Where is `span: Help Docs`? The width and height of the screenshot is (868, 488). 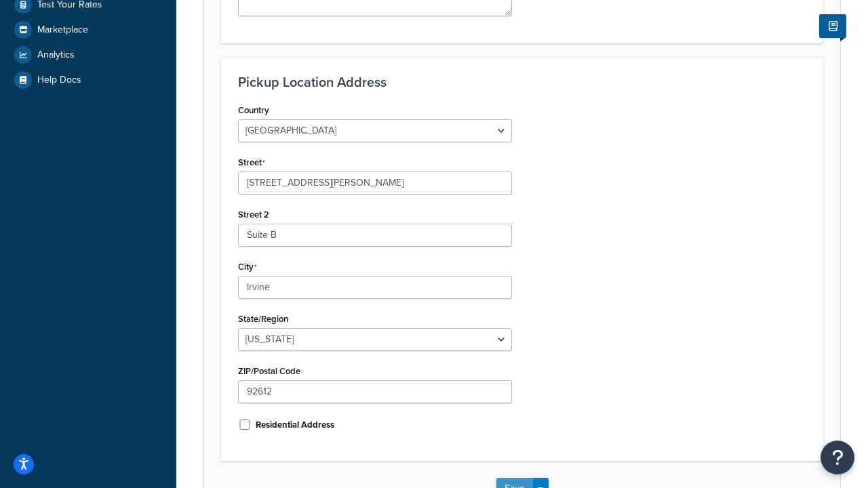 span: Help Docs is located at coordinates (59, 80).